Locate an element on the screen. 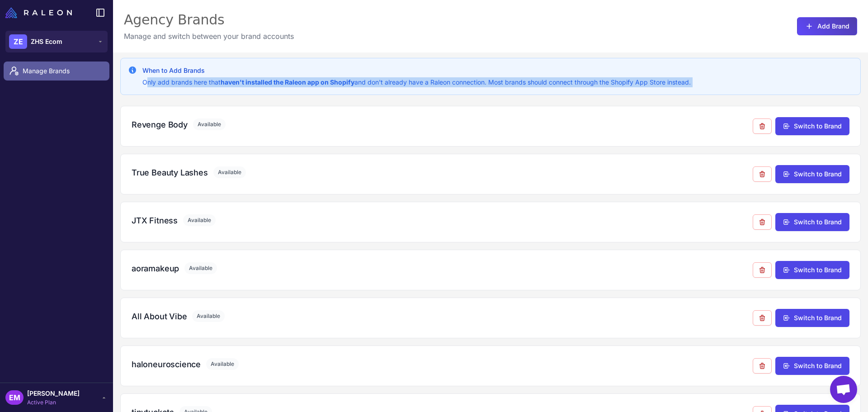 Image resolution: width=868 pixels, height=412 pixels. p: Only add brands here that and don't already have a Raleon connection. Most brands should connect ... is located at coordinates (417, 83).